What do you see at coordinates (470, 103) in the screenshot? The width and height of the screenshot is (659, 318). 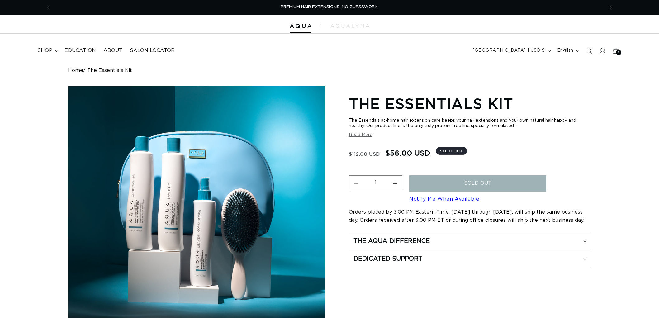 I see `h1: The Essentials Kit` at bounding box center [470, 103].